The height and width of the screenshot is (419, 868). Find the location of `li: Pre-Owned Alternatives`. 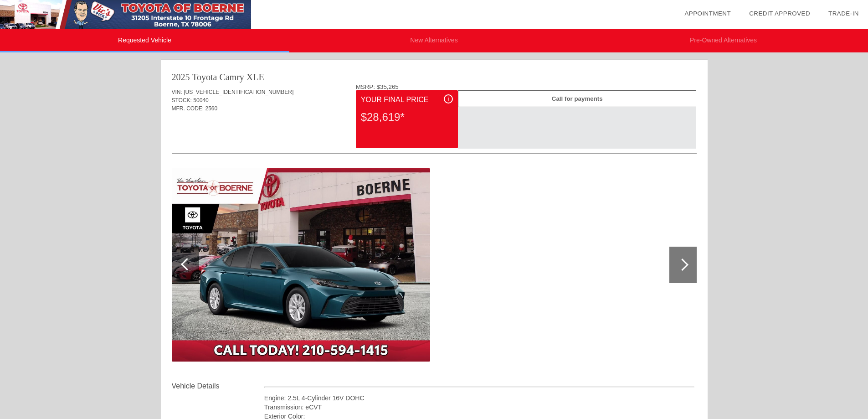

li: Pre-Owned Alternatives is located at coordinates (723, 40).